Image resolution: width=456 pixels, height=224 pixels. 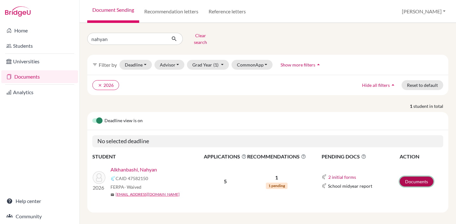 I want to click on a: Community, so click(x=40, y=217).